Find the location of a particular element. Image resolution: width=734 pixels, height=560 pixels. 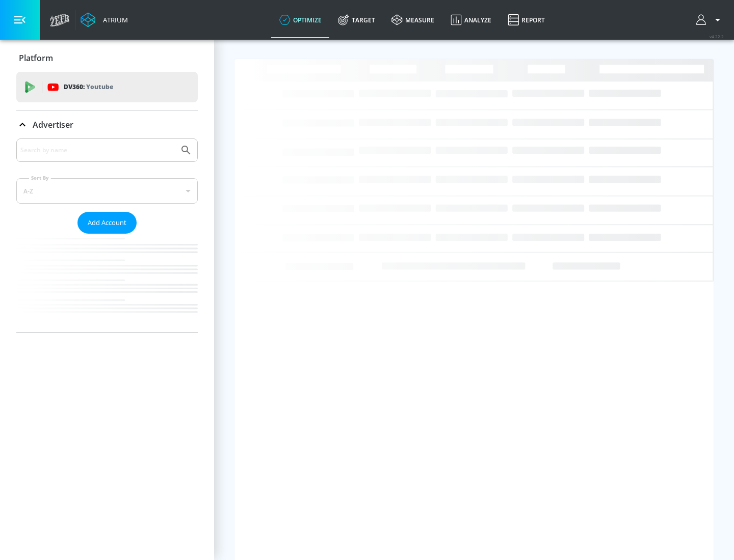

p: Advertiser is located at coordinates (53, 124).